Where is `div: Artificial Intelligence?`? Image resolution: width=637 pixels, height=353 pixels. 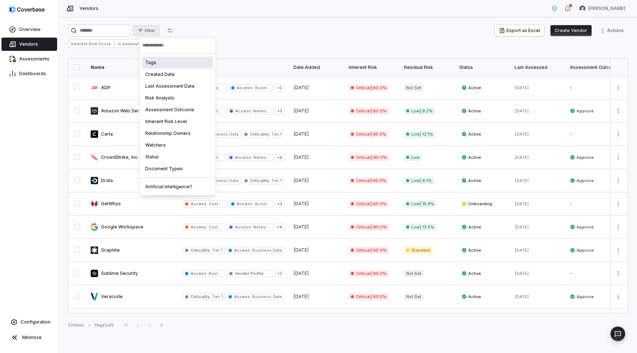 div: Artificial Intelligence? is located at coordinates (178, 187).